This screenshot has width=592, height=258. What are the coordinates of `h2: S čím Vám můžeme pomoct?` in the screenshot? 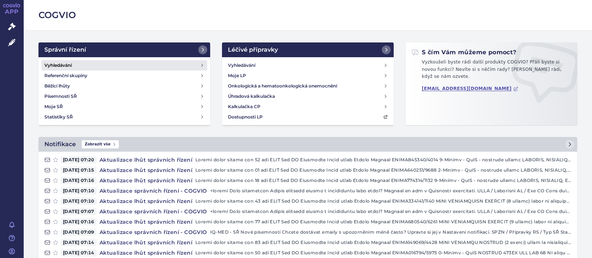 It's located at (464, 53).